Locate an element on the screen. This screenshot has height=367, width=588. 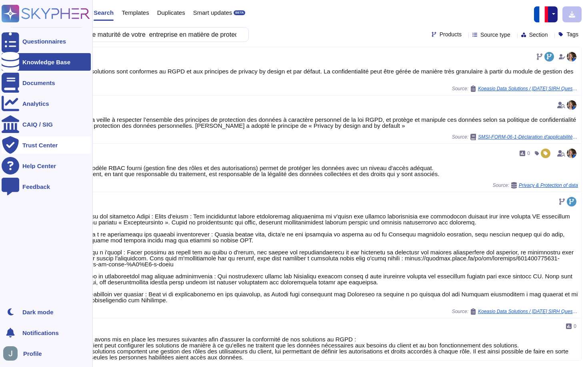
div: Dark mode is located at coordinates (38, 312).